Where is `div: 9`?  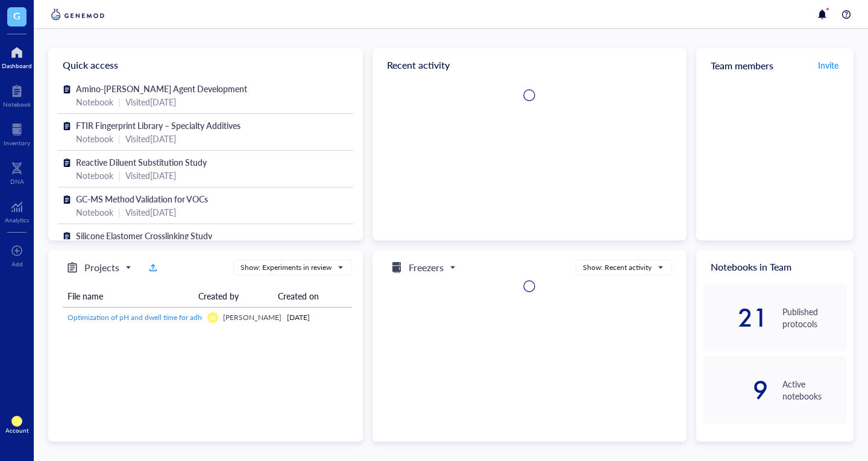 div: 9 is located at coordinates (735, 390).